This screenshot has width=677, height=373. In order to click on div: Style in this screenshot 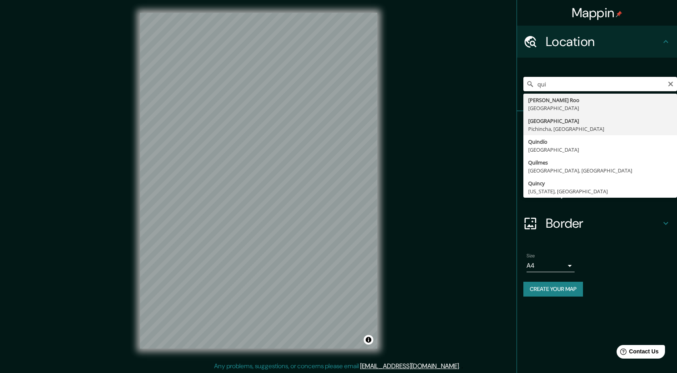, I will do `click(597, 159)`.